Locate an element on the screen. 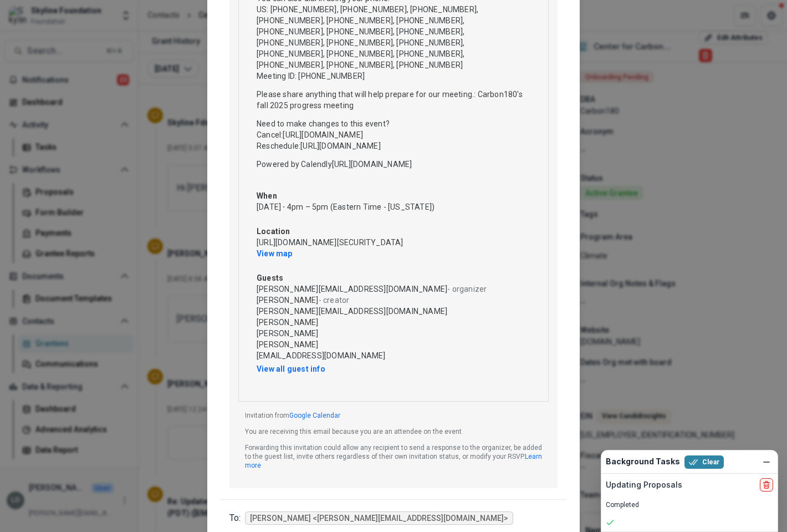  h2: Guests is located at coordinates (270, 278).